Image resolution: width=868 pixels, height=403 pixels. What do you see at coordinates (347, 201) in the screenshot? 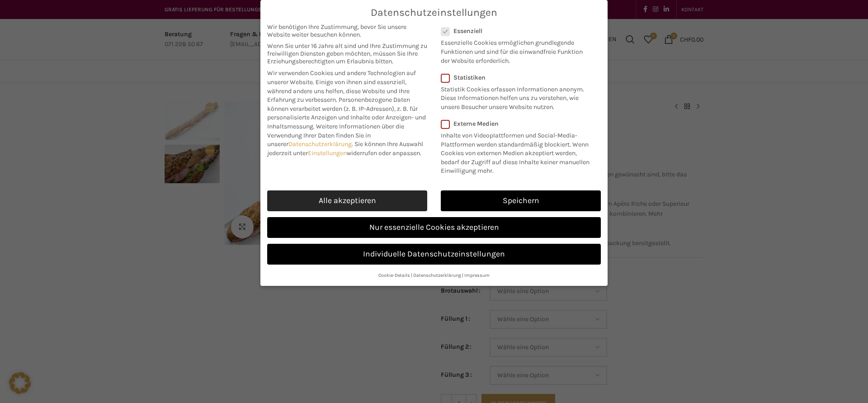
I see `a: Alle akzeptieren` at bounding box center [347, 201].